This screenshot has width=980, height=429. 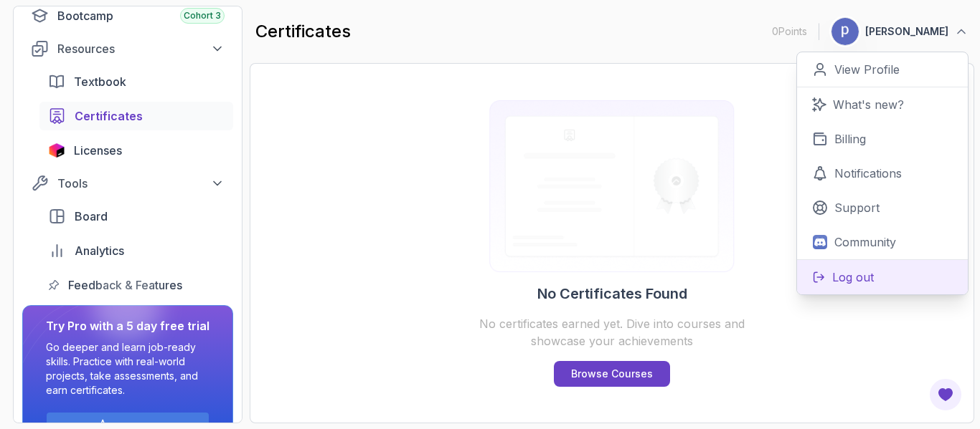 What do you see at coordinates (857, 208) in the screenshot?
I see `p: Support` at bounding box center [857, 208].